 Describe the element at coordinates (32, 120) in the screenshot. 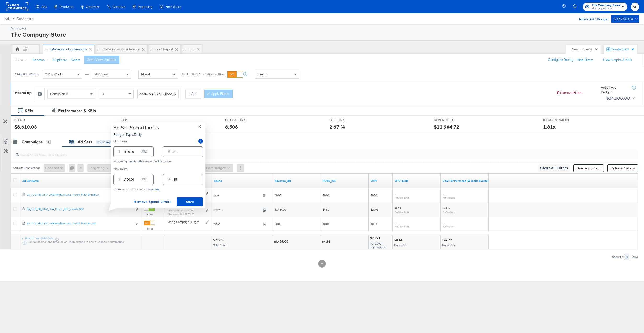

I see `span: SPEND` at that location.